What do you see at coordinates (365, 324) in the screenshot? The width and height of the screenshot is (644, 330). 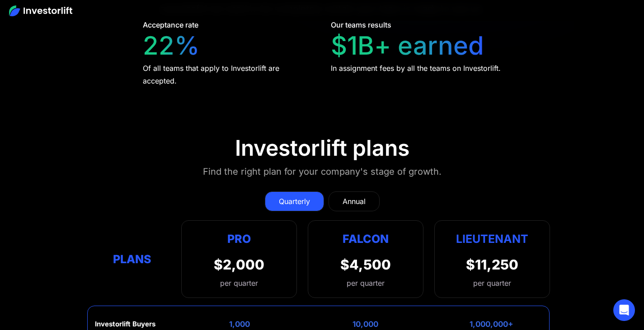 I see `div: 10,000` at bounding box center [365, 324].